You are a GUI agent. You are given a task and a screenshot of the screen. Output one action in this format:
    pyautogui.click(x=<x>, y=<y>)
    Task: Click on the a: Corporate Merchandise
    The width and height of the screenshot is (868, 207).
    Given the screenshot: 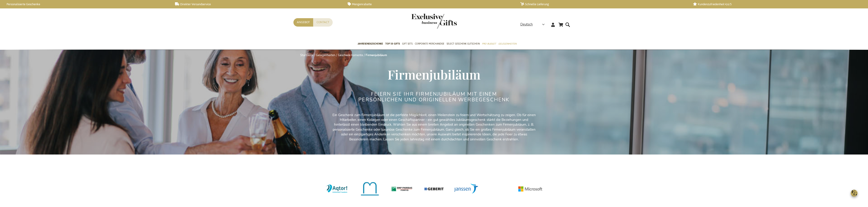 What is the action you would take?
    pyautogui.click(x=429, y=44)
    